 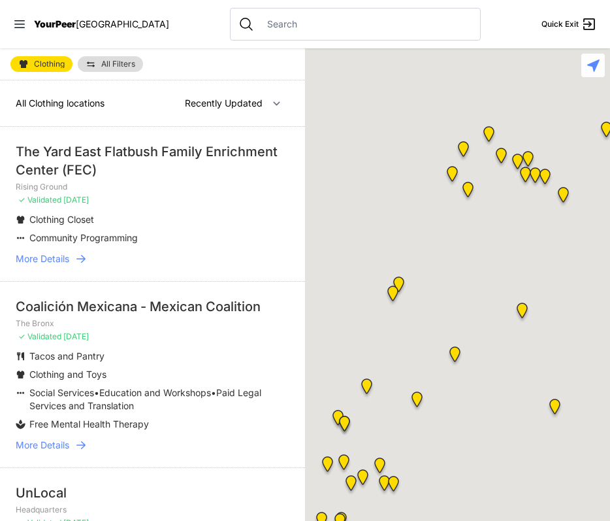 What do you see at coordinates (367, 389) in the screenshot?
I see `div: 9th Avenue Drop-in Center` at bounding box center [367, 389].